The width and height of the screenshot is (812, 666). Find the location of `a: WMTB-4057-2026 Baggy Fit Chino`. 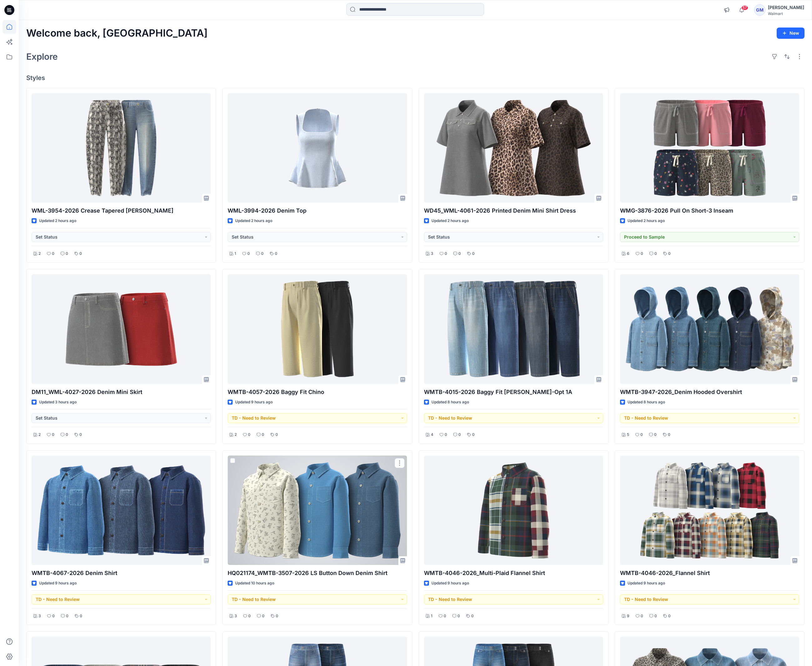

a: WMTB-4057-2026 Baggy Fit Chino is located at coordinates (317, 329).